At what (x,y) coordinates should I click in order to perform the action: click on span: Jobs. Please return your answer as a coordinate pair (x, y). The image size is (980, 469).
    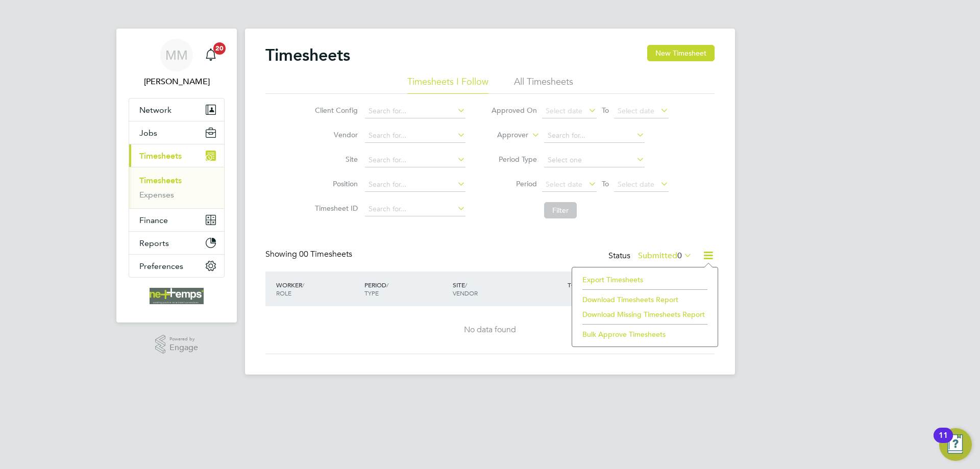
    Looking at the image, I should click on (148, 133).